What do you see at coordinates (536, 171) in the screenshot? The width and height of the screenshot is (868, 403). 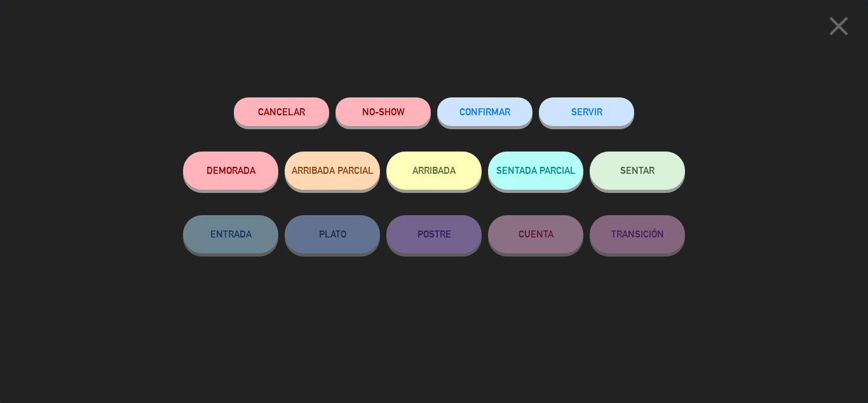 I see `button: SENTADA PARCIAL` at bounding box center [536, 171].